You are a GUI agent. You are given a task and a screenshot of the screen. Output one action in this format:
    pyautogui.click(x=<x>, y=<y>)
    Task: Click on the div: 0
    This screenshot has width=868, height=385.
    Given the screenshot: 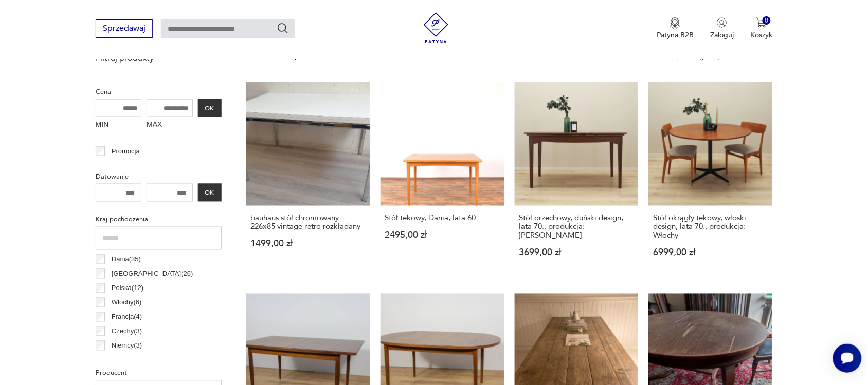 What is the action you would take?
    pyautogui.click(x=766, y=20)
    